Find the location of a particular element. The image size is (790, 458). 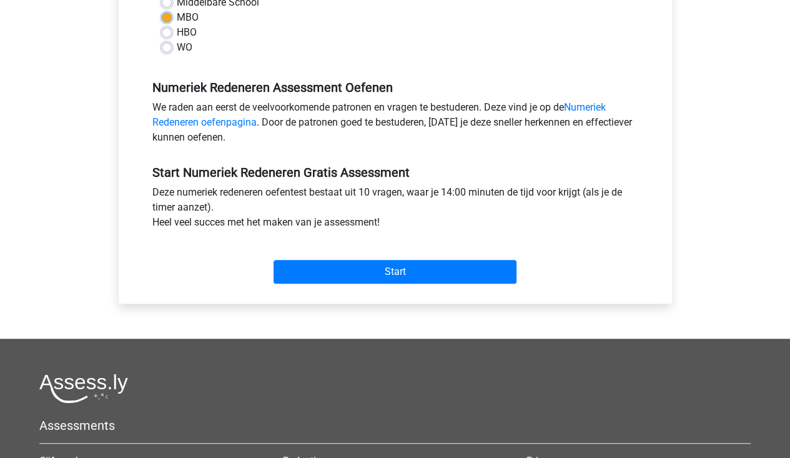

div: We raden aan eerst de veelvoorkomende patronen en vragen te bestuderen. Deze vind je op de . Door... is located at coordinates (395, 125).